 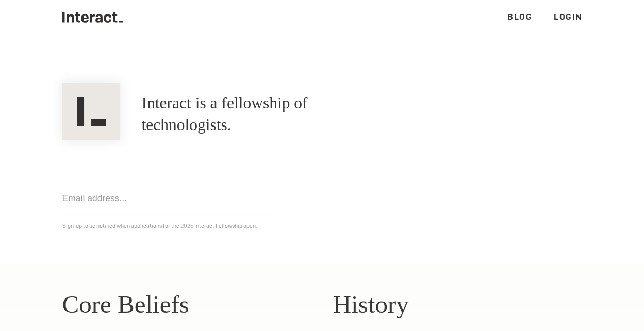 I want to click on p: Sign-up to be notified when applications for the 2025 Interact Fellowship open., so click(x=322, y=225).